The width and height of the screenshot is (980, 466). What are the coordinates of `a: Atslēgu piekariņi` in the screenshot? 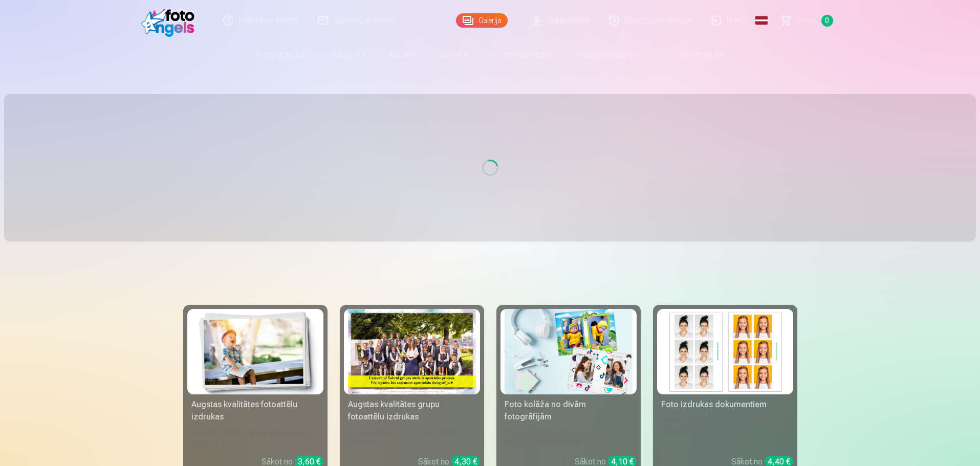 It's located at (606, 55).